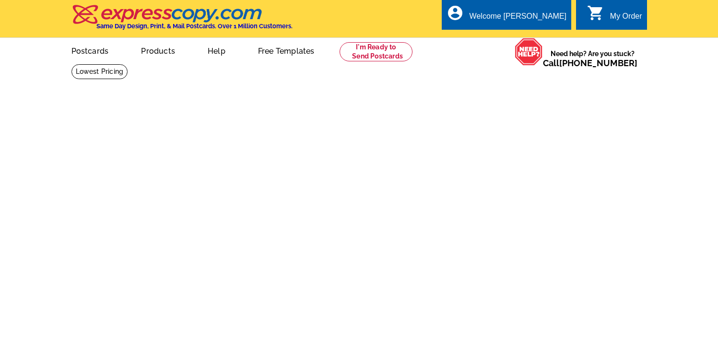 This screenshot has width=718, height=361. What do you see at coordinates (216, 50) in the screenshot?
I see `a: Help` at bounding box center [216, 50].